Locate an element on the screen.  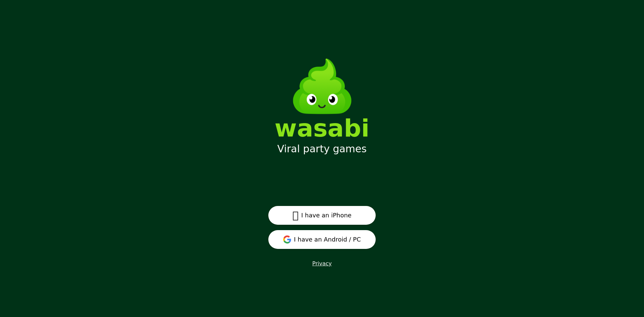
img: Wasabi Mascot is located at coordinates (322, 87).